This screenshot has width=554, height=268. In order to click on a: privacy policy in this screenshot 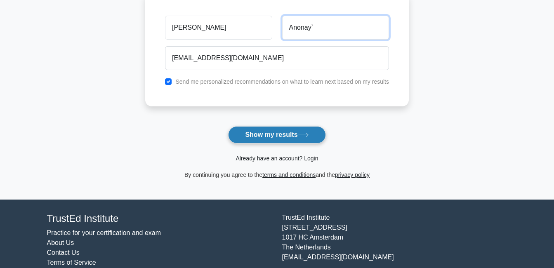, I will do `click(352, 175)`.